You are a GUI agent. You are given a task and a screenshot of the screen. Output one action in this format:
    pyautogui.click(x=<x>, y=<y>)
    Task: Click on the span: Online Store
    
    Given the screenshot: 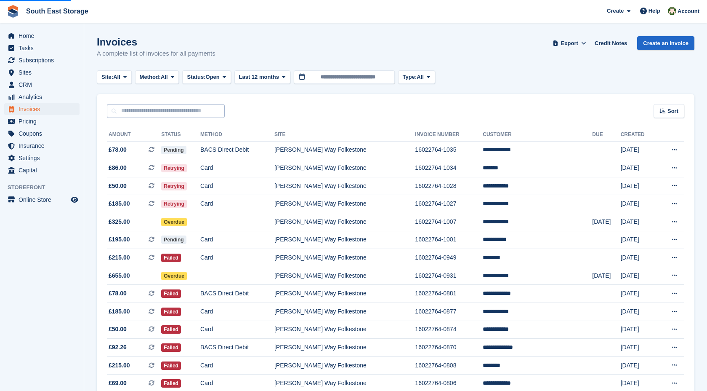 What is the action you would take?
    pyautogui.click(x=44, y=199)
    